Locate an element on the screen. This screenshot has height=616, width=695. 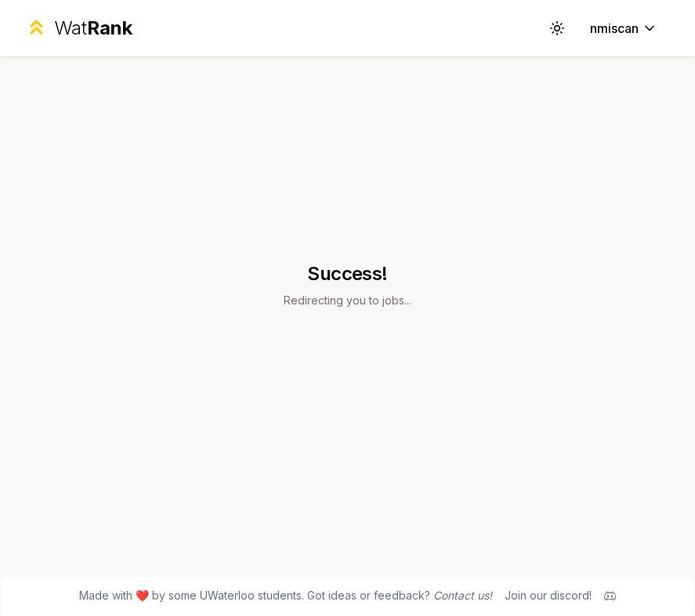
span: Rank is located at coordinates (110, 28).